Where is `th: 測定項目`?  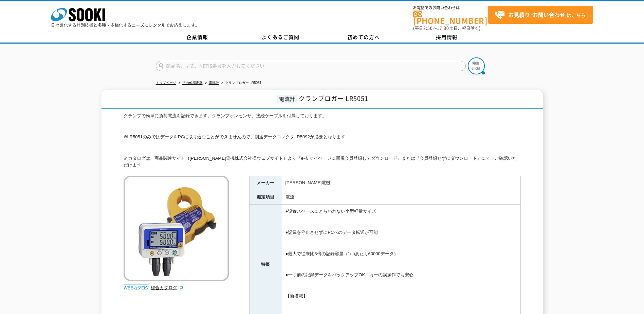 th: 測定項目 is located at coordinates (266, 197).